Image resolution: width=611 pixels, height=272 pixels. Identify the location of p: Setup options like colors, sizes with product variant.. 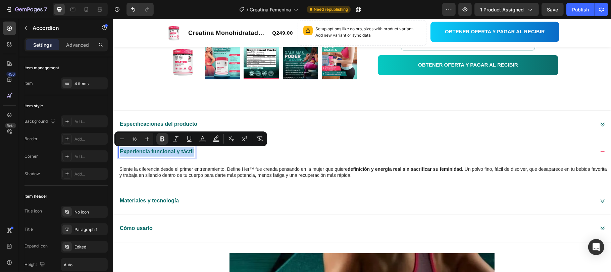
(255, 13).